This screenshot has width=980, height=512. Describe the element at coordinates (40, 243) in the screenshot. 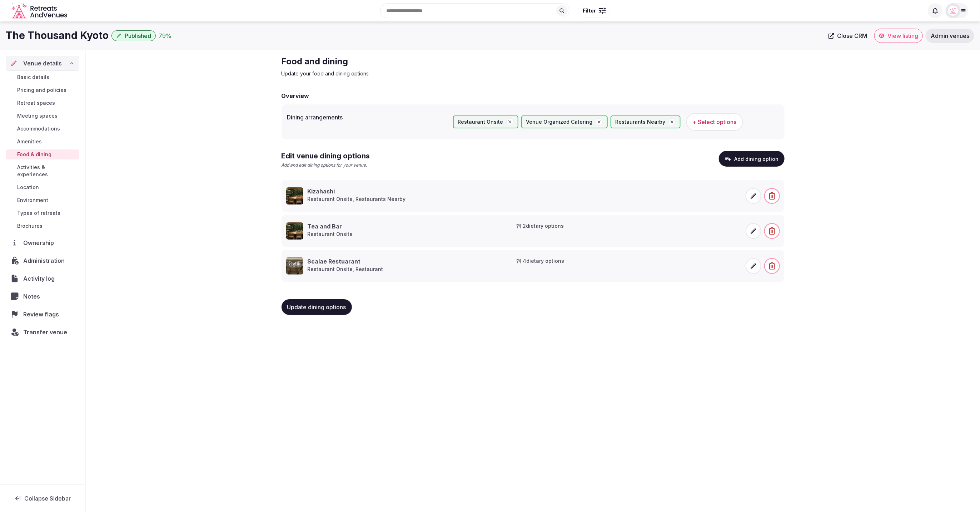

I see `span: Ownership` at that location.